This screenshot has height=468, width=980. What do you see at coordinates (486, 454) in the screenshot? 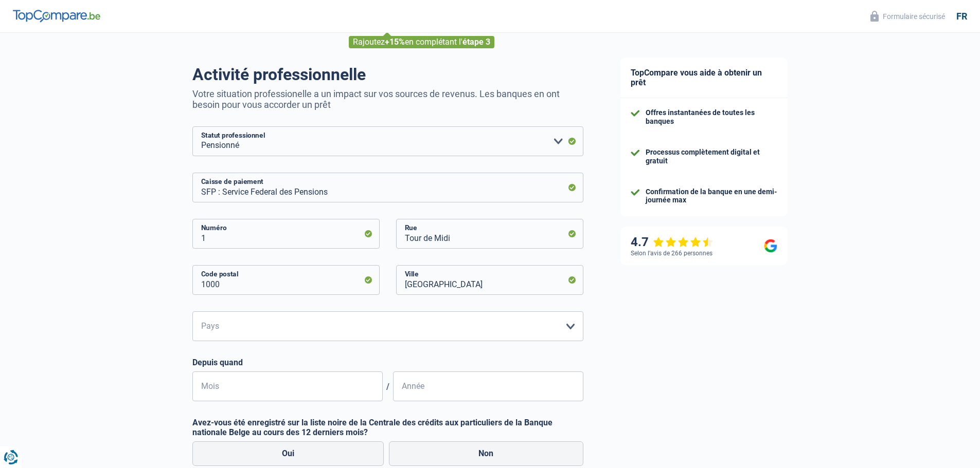
I see `label: Non` at bounding box center [486, 454].